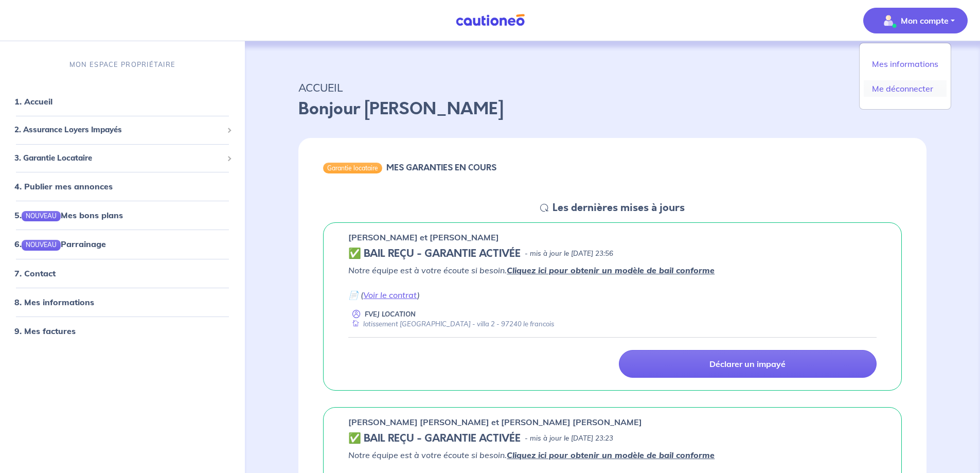 The image size is (980, 473). What do you see at coordinates (905, 64) in the screenshot?
I see `a: Mes informations` at bounding box center [905, 64].